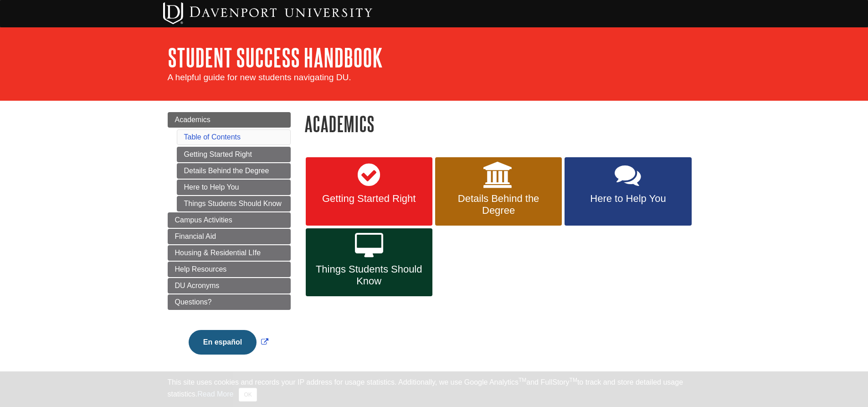 The image size is (868, 407). What do you see at coordinates (259, 77) in the screenshot?
I see `span: A helpful guide for new students navigating DU.` at bounding box center [259, 77].